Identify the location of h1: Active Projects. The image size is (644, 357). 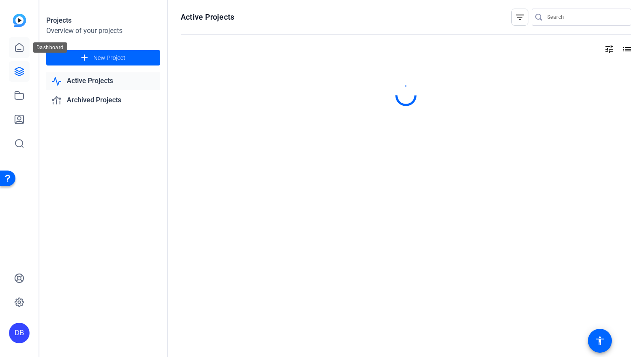
(207, 17).